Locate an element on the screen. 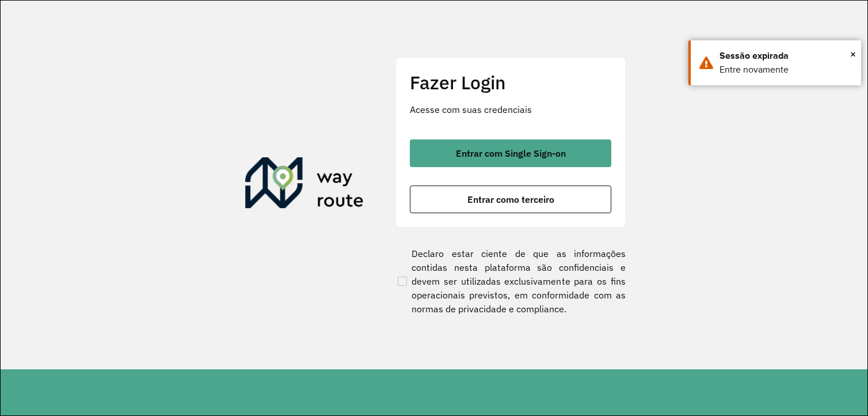 The image size is (868, 416). label: Declaro estar ciente de que as informações contidas nesta plataforma são confidenciais e devem se... is located at coordinates (511, 281).